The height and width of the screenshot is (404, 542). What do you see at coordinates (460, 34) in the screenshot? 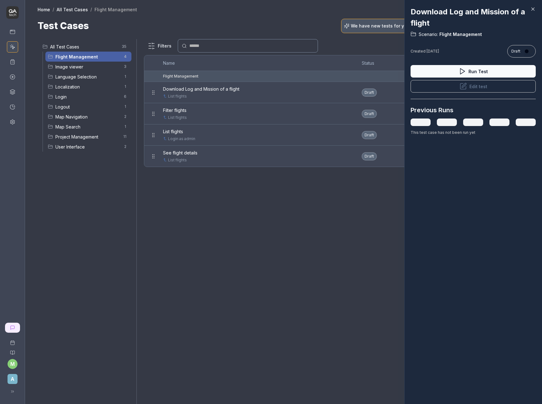
I see `span: Flight Management` at bounding box center [460, 34].